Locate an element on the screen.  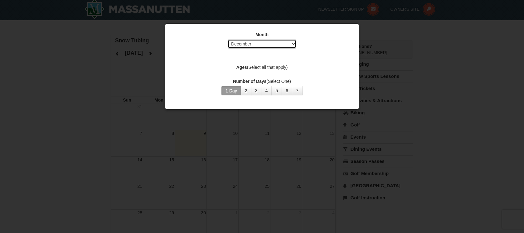
button: 2 is located at coordinates (246, 91).